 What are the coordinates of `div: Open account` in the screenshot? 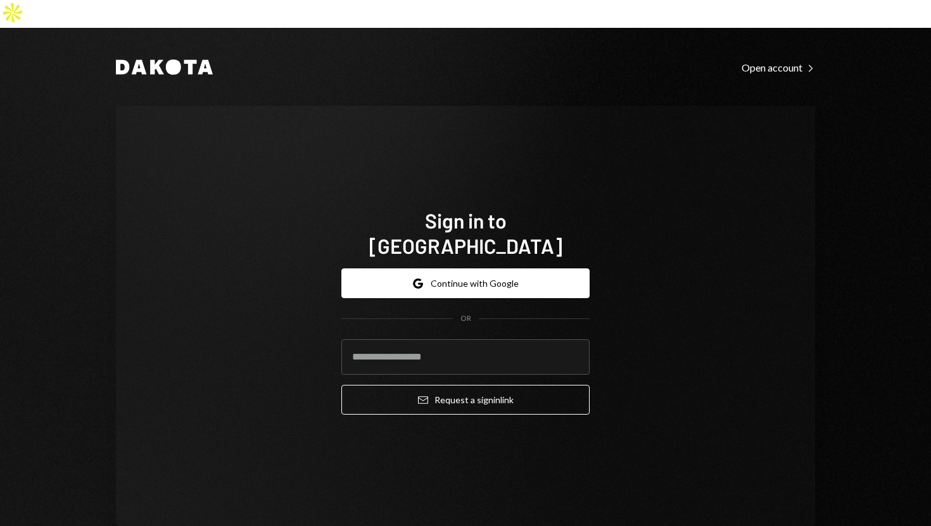 It's located at (778, 68).